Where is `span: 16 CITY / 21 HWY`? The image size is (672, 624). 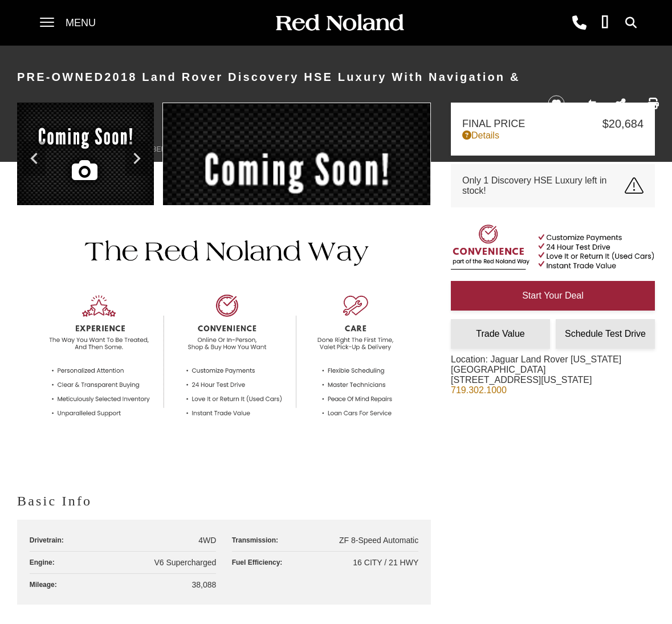 span: 16 CITY / 21 HWY is located at coordinates (386, 563).